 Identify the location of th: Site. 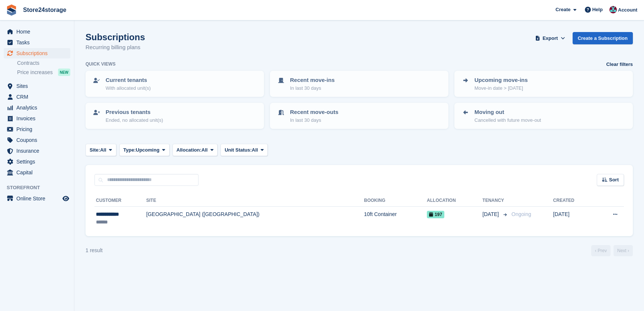
(255, 200).